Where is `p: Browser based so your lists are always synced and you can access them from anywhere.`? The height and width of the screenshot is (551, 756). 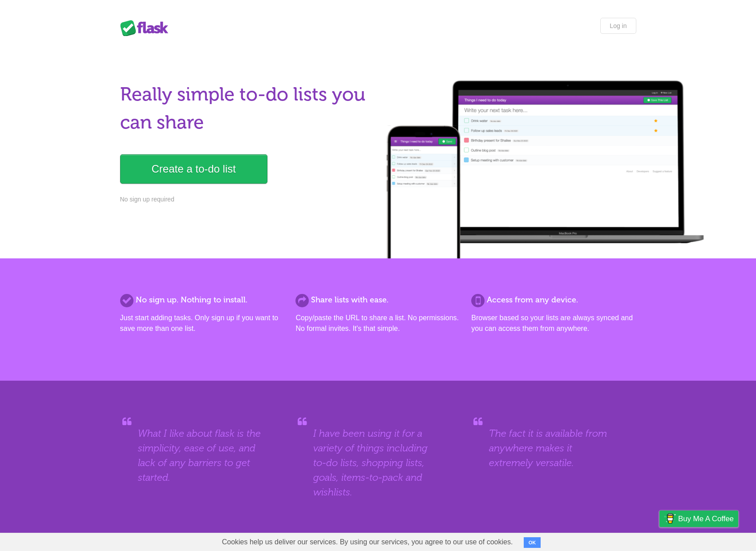
p: Browser based so your lists are always synced and you can access them from anywhere. is located at coordinates (554, 324).